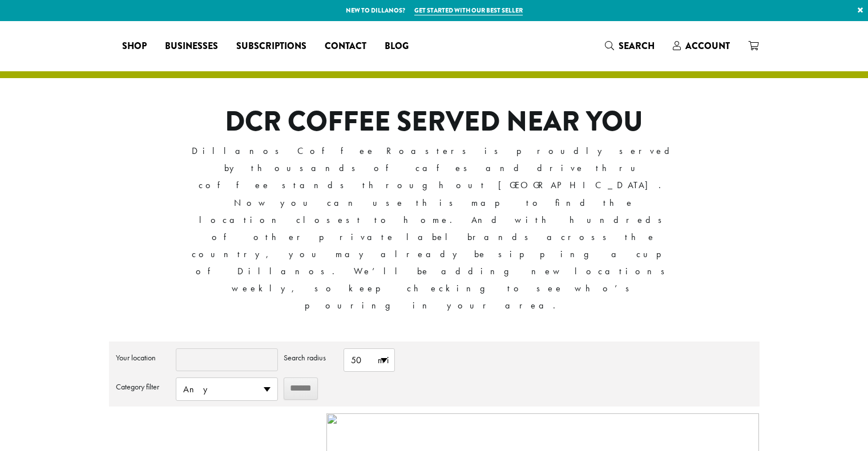 This screenshot has height=451, width=868. Describe the element at coordinates (142, 357) in the screenshot. I see `label: Your location` at that location.